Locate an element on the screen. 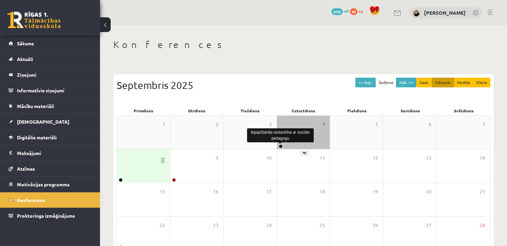 The width and height of the screenshot is (507, 246). a: Rīgas 1. Tālmācības vidusskola is located at coordinates (34, 20).